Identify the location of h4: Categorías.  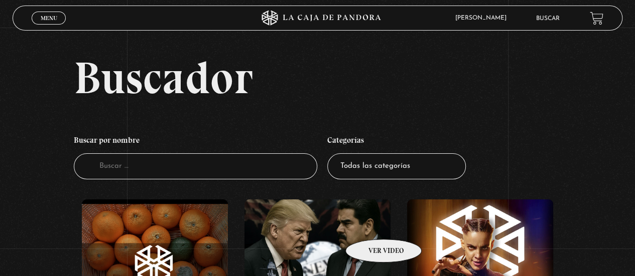
(396, 142).